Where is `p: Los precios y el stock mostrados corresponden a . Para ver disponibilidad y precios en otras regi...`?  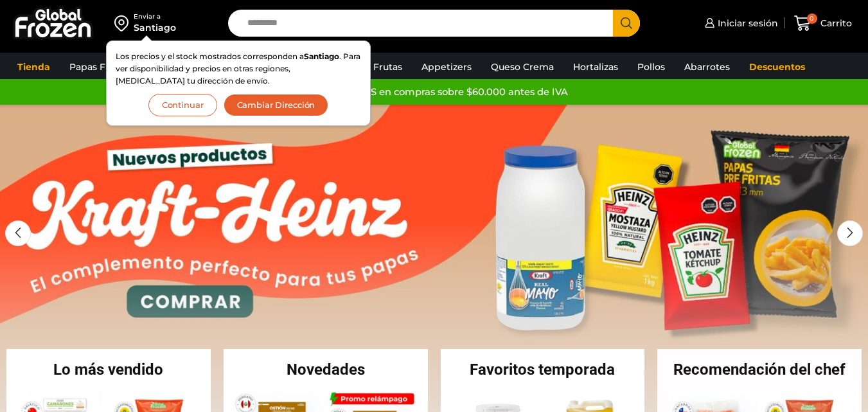 p: Los precios y el stock mostrados corresponden a . Para ver disponibilidad y precios en otras regi... is located at coordinates (238, 69).